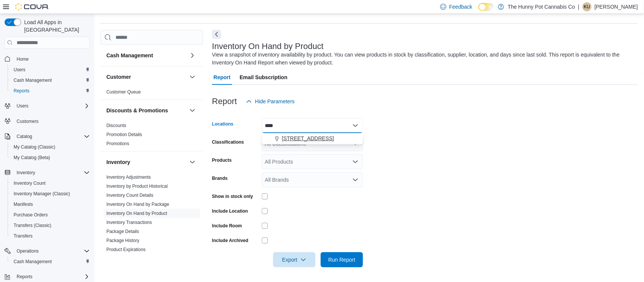  I want to click on button: Open list of options, so click(355, 162).